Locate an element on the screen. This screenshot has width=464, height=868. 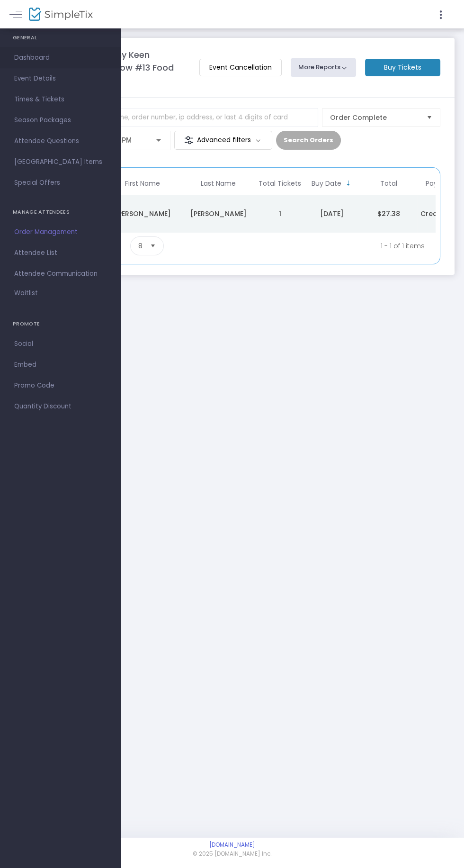
span: 8 is located at coordinates (140, 246).